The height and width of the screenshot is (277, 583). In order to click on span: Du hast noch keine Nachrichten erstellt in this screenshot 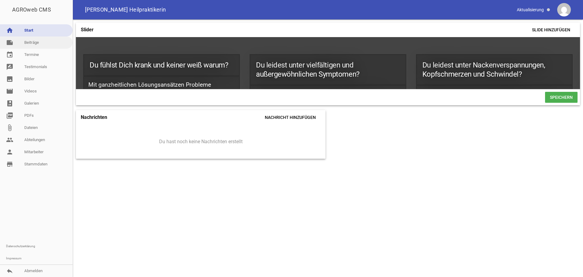, I will do `click(201, 141)`.